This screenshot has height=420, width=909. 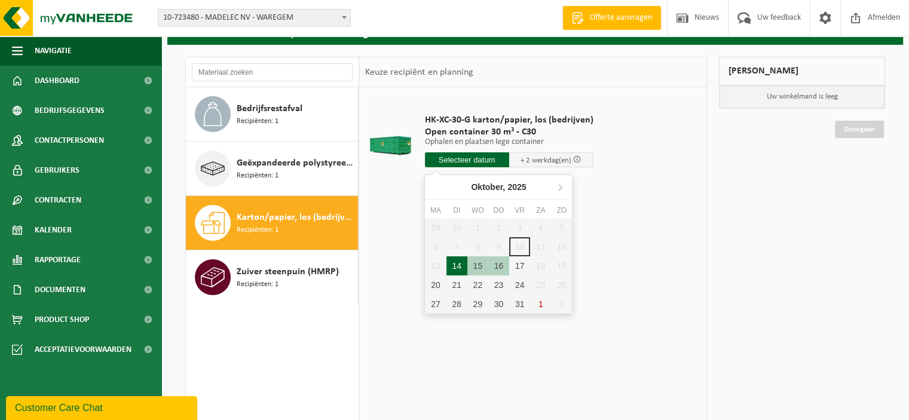 I want to click on div: 29, so click(x=478, y=304).